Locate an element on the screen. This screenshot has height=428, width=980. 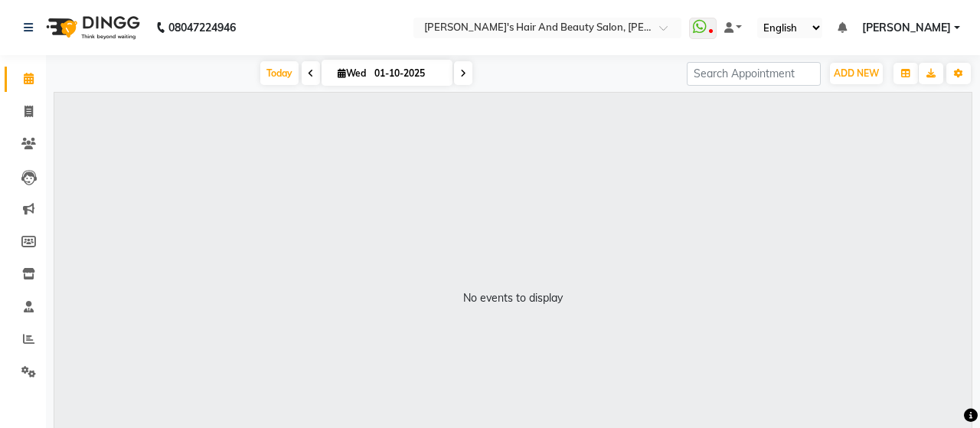
span: ADD NEW is located at coordinates (856, 73).